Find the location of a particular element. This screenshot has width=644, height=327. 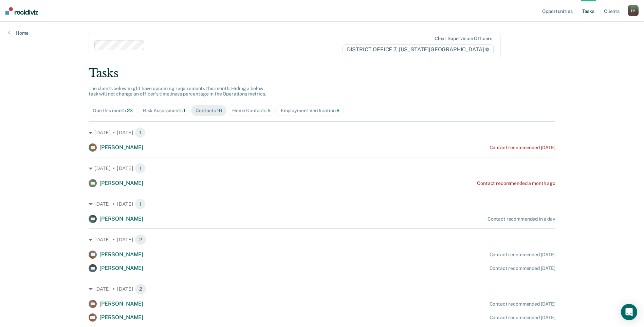

div: Risk Assessments is located at coordinates (164, 110).